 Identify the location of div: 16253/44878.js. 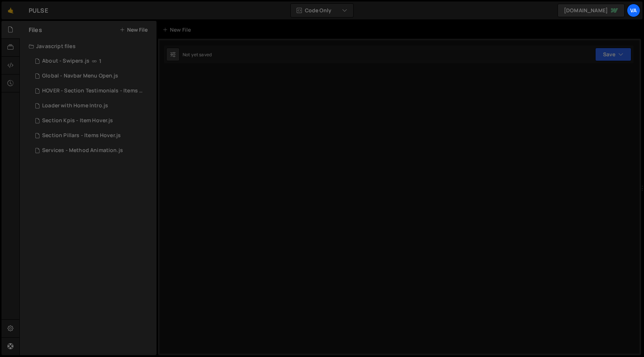
(92, 151).